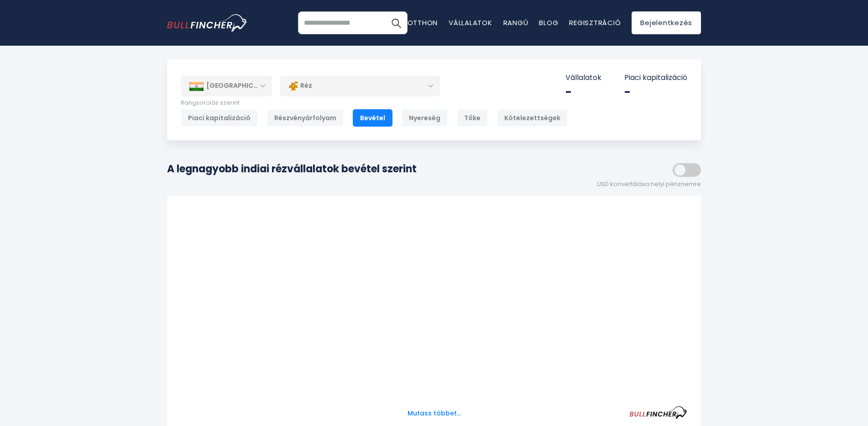  Describe the element at coordinates (473, 118) in the screenshot. I see `div: Tőke` at that location.